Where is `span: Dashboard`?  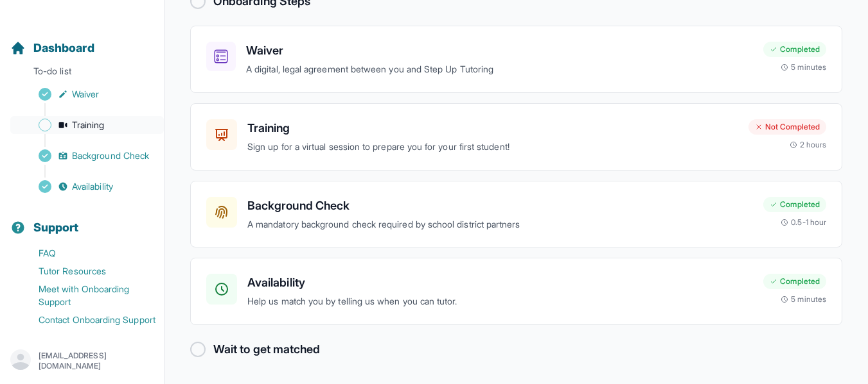
span: Dashboard is located at coordinates (63, 48).